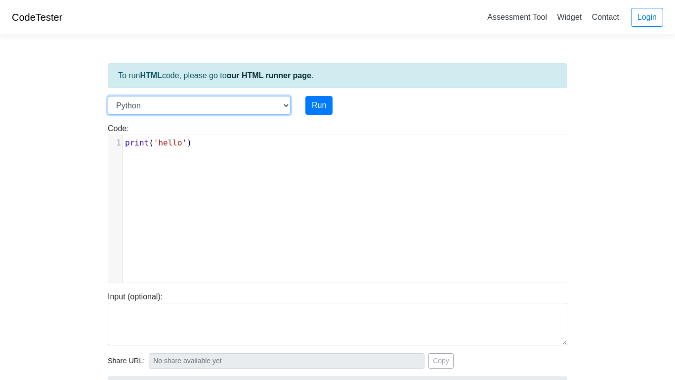  What do you see at coordinates (338, 76) in the screenshot?
I see `div: To run code, please go to .` at bounding box center [338, 76].